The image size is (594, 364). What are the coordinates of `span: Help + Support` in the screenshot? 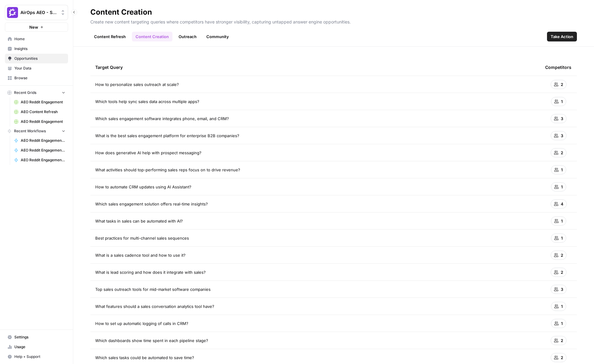 It's located at (40, 357).